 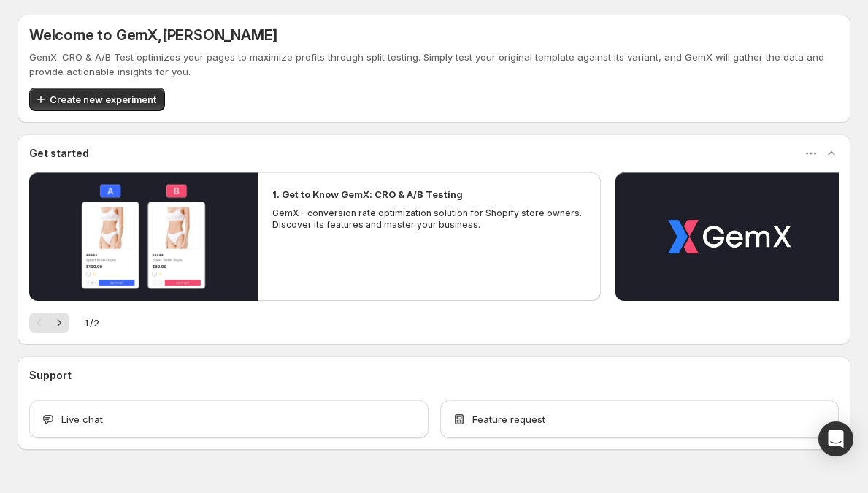 I want to click on button: Create new experiment, so click(x=97, y=100).